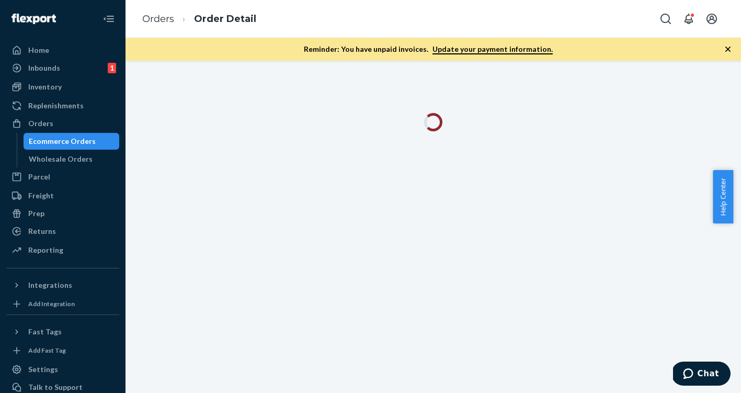 The image size is (741, 393). What do you see at coordinates (36, 213) in the screenshot?
I see `div: Prep` at bounding box center [36, 213].